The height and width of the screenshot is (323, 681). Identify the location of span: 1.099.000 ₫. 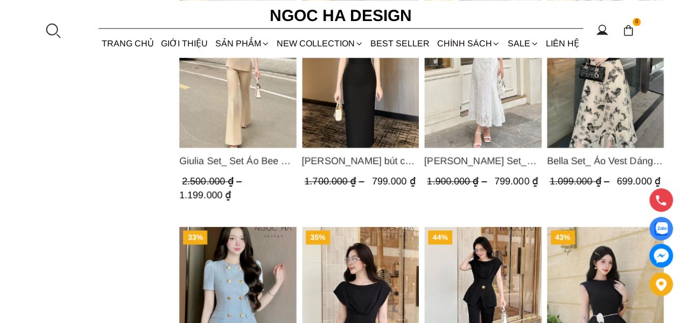
(580, 181).